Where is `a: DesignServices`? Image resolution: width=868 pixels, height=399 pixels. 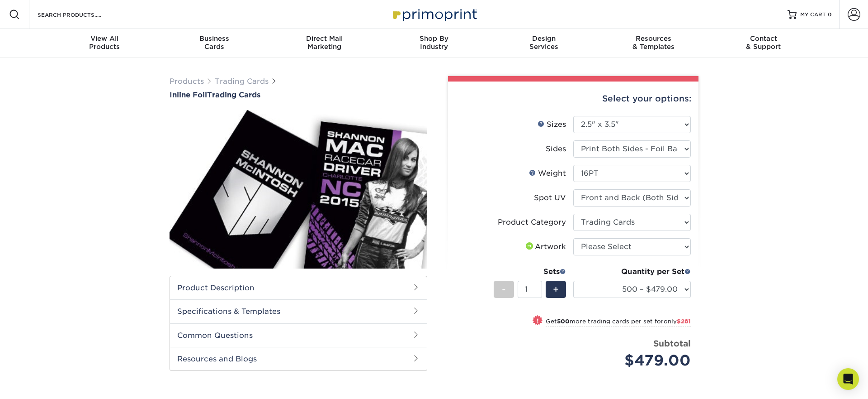
a: DesignServices is located at coordinates (543, 44).